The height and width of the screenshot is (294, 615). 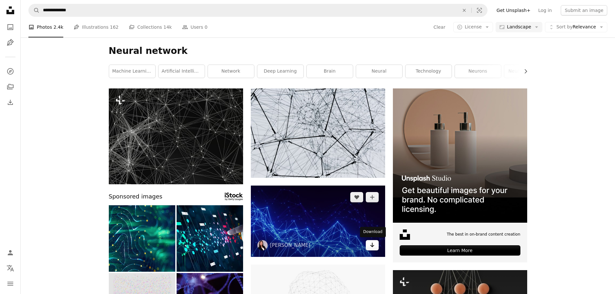 I want to click on button: Menu, so click(x=10, y=284).